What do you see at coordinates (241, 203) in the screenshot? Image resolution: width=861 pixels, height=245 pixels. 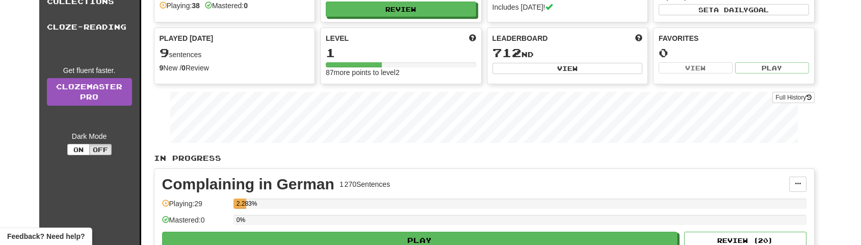 I see `div: 2.283%` at bounding box center [241, 203].